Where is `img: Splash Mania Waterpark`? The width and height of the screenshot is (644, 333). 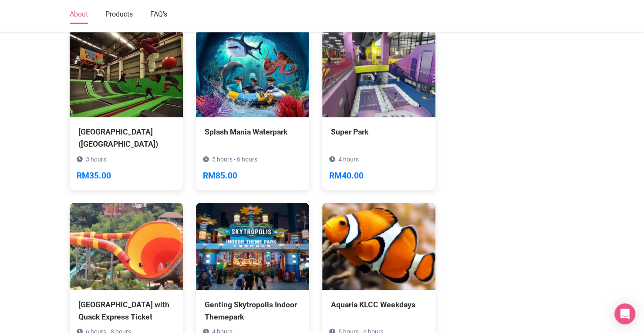 img: Splash Mania Waterpark is located at coordinates (253, 73).